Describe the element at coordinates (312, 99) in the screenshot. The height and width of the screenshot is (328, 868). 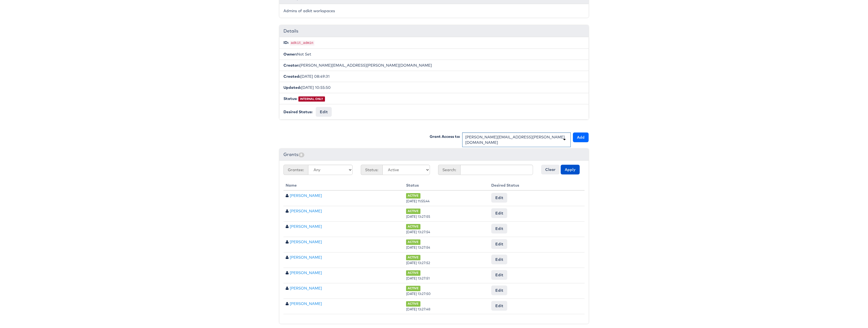
I see `span: INTERNAL ONLY` at that location.